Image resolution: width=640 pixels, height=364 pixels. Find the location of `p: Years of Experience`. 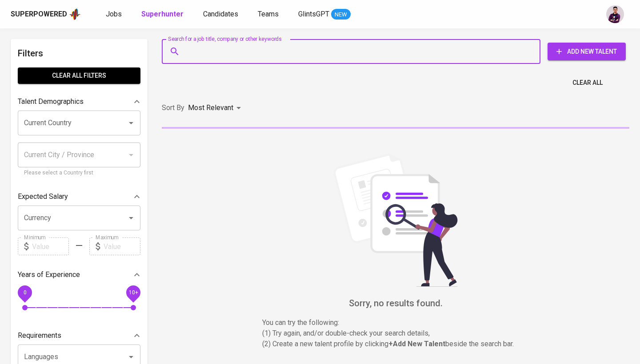

p: Years of Experience is located at coordinates (49, 275).